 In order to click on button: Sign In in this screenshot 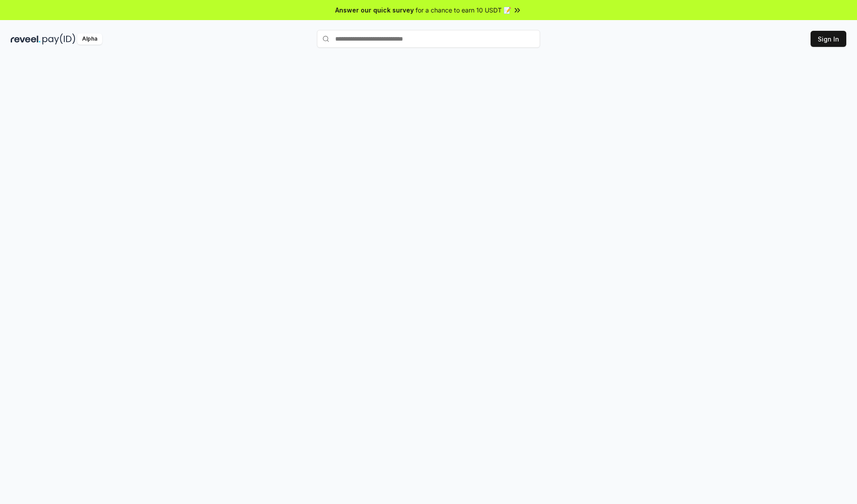, I will do `click(828, 39)`.